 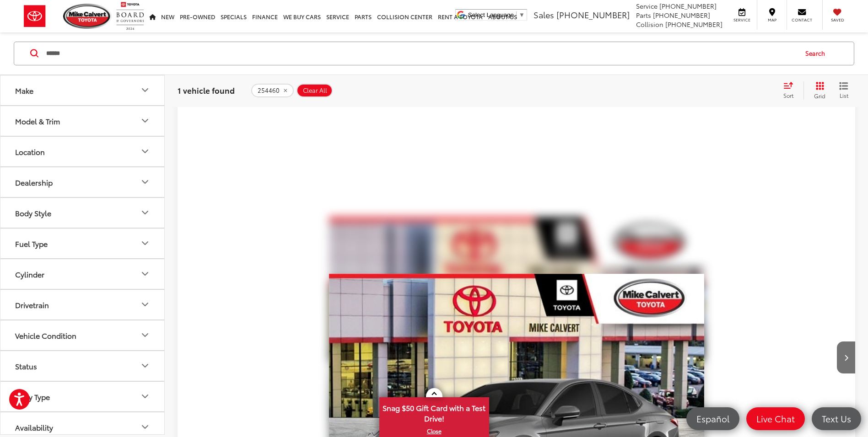 What do you see at coordinates (650, 24) in the screenshot?
I see `span: Collision` at bounding box center [650, 24].